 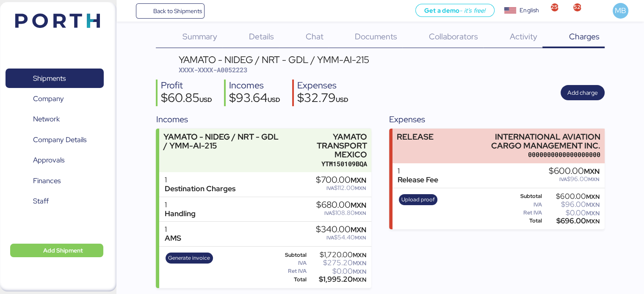 What do you see at coordinates (40, 201) in the screenshot?
I see `span: Staff` at bounding box center [40, 201].